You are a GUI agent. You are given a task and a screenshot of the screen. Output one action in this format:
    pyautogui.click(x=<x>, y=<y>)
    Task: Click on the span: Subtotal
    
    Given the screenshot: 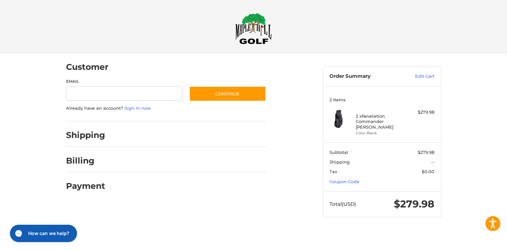 What is the action you would take?
    pyautogui.click(x=339, y=152)
    